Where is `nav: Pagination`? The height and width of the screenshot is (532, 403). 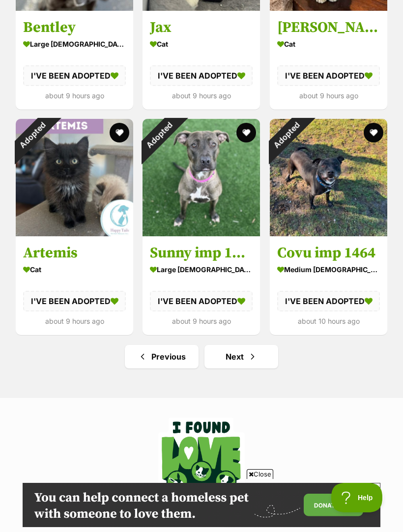 nav: Pagination is located at coordinates (202, 356).